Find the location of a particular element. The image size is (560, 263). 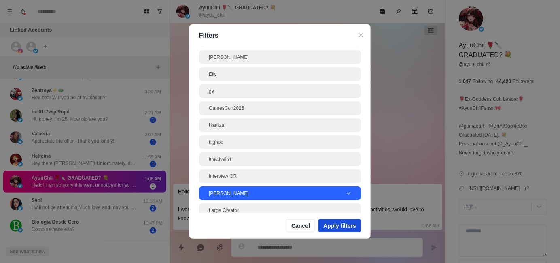

button: Cancel is located at coordinates (301, 225).